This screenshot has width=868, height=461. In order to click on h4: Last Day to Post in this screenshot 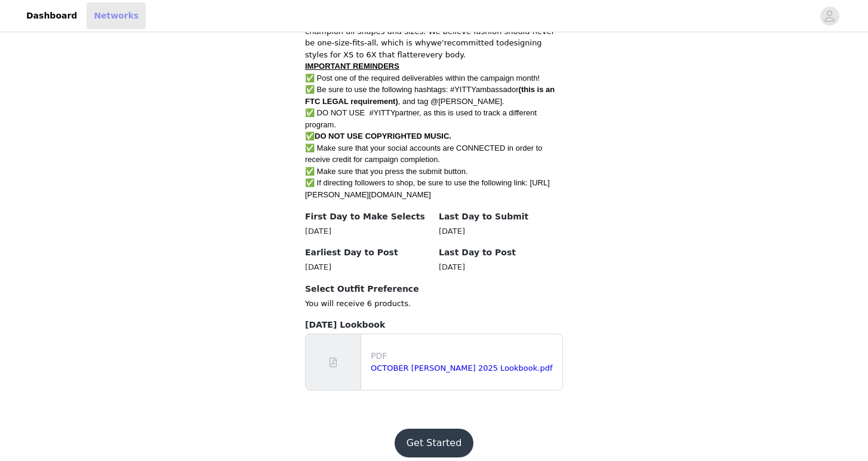, I will do `click(500, 252)`.